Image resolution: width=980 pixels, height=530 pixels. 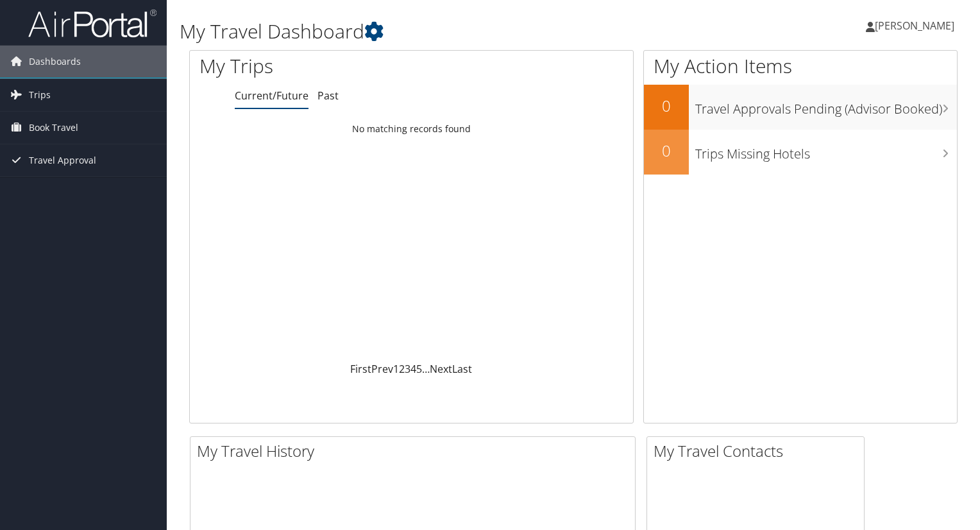 What do you see at coordinates (407, 369) in the screenshot?
I see `a: 3` at bounding box center [407, 369].